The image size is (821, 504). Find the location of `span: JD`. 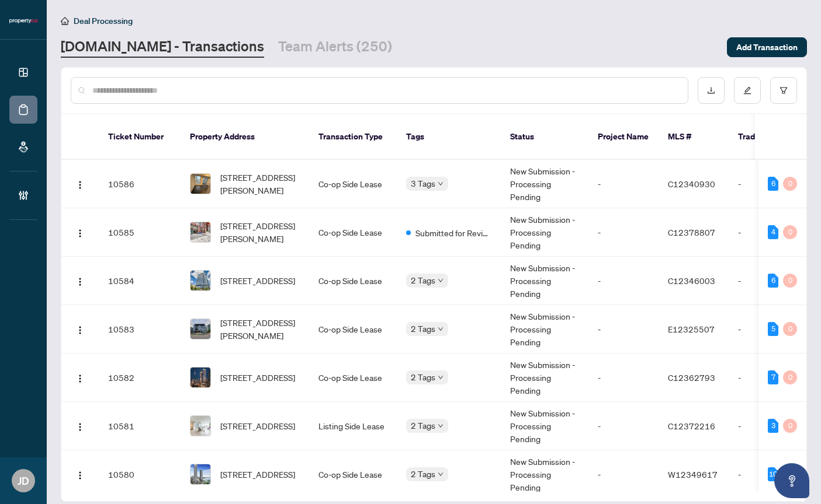

span: JD is located at coordinates (23, 481).